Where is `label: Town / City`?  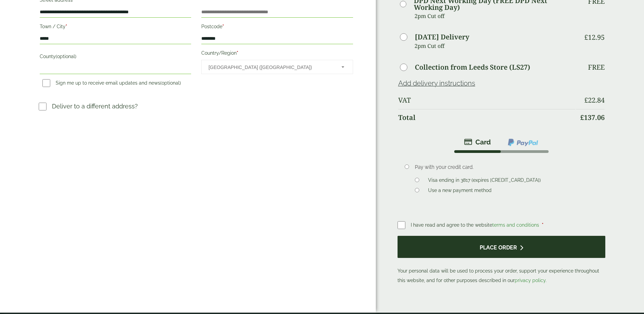
label: Town / City is located at coordinates (115, 28).